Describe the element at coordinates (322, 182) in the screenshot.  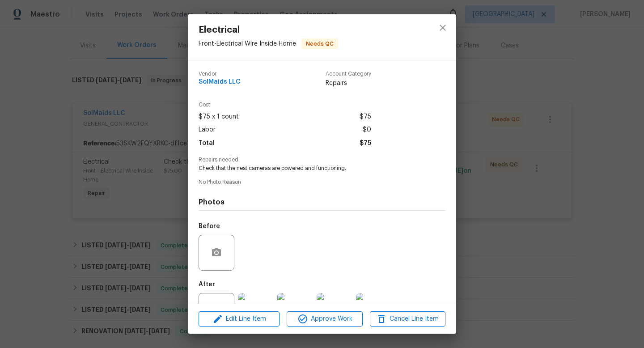
I see `span: No Photo Reason` at that location.